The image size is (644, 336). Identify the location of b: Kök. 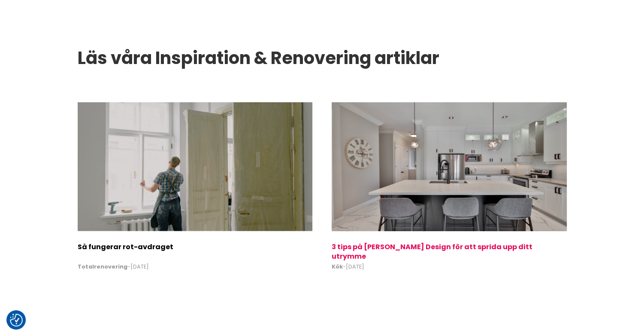
(337, 266).